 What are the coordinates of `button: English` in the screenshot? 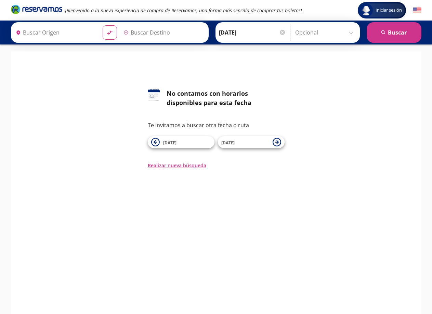 It's located at (417, 10).